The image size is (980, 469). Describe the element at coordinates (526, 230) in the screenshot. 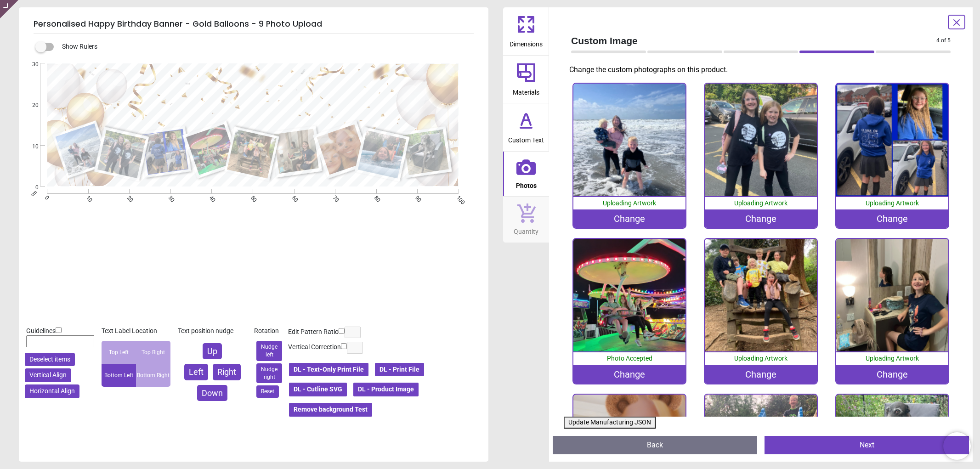

I see `span: Quantity` at that location.